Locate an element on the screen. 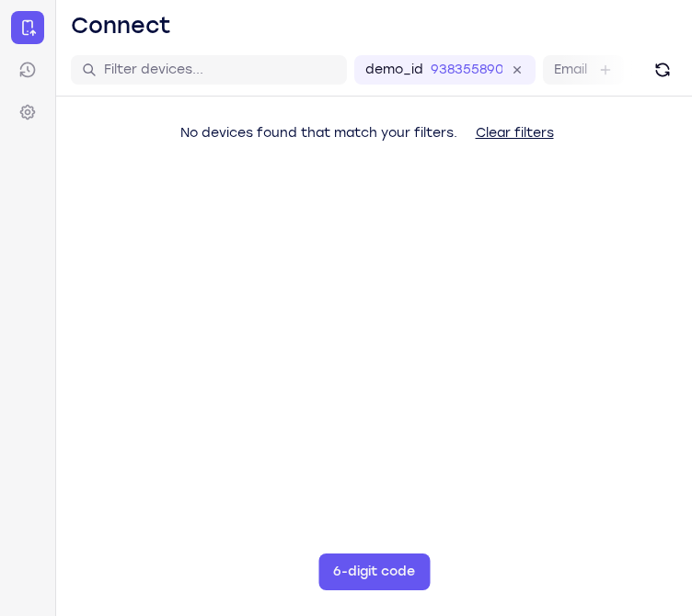  a: Settings is located at coordinates (28, 112).